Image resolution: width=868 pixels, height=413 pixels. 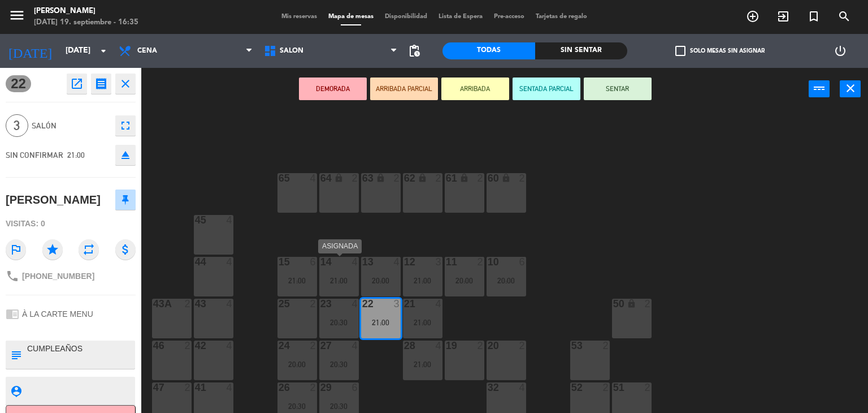 I want to click on span: 22, so click(x=18, y=83).